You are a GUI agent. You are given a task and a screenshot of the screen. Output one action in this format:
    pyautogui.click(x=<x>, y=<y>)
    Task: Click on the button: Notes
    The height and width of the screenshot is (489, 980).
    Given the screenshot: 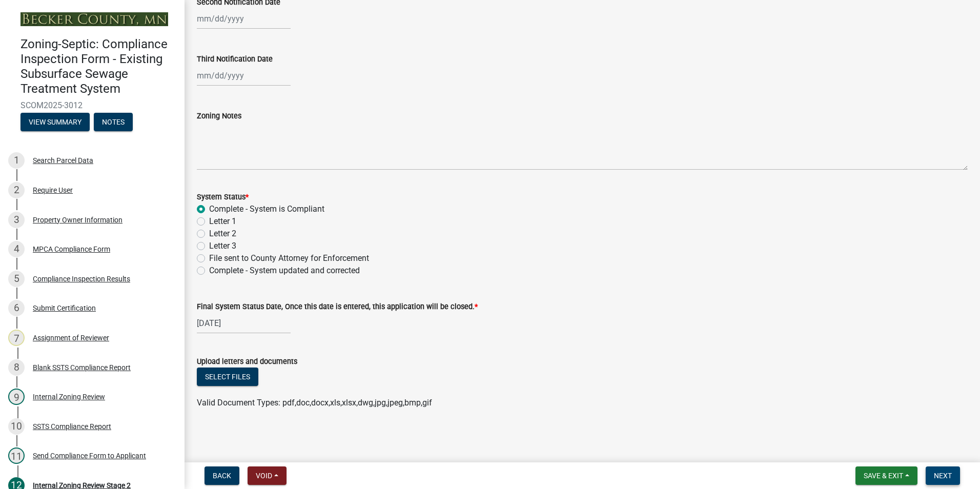 What is the action you would take?
    pyautogui.click(x=113, y=122)
    